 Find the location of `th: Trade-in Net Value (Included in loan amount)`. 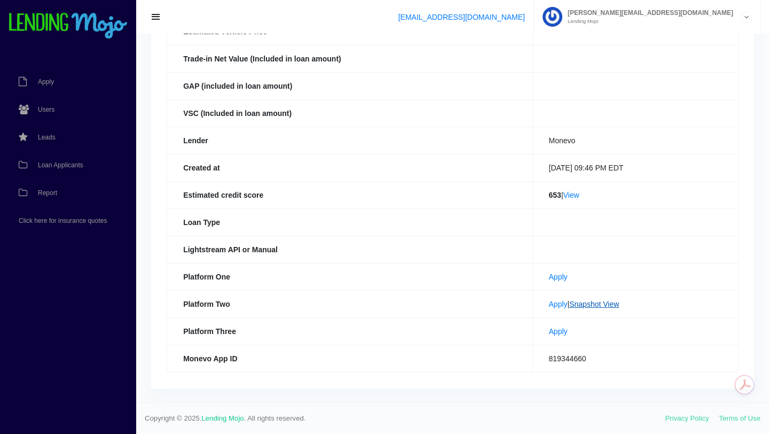

th: Trade-in Net Value (Included in loan amount) is located at coordinates (350, 58).